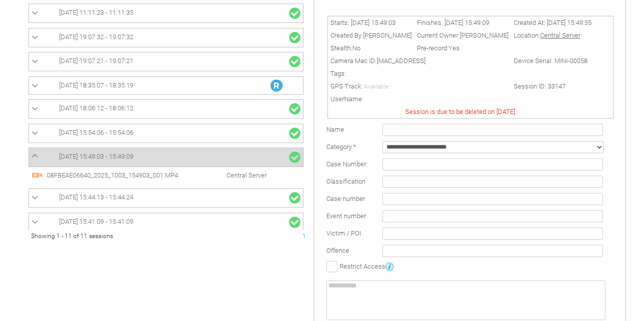 The image size is (644, 321). What do you see at coordinates (304, 236) in the screenshot?
I see `span: 1` at bounding box center [304, 236].